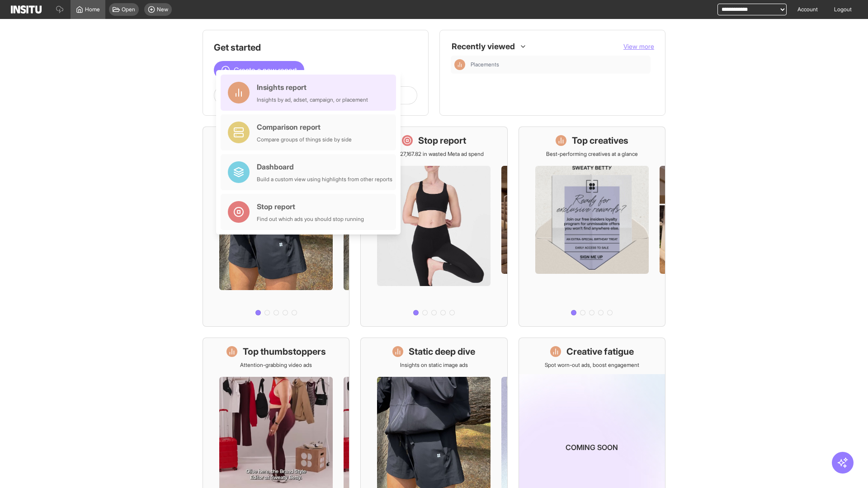  Describe the element at coordinates (434, 366) in the screenshot. I see `p: Insights on static image ads` at that location.